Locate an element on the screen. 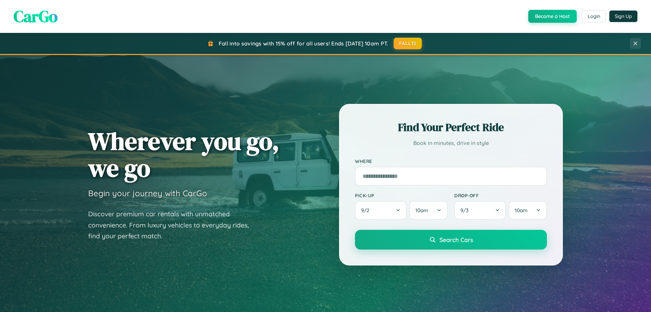 Image resolution: width=651 pixels, height=312 pixels. span: 9 / 3 is located at coordinates (466, 210).